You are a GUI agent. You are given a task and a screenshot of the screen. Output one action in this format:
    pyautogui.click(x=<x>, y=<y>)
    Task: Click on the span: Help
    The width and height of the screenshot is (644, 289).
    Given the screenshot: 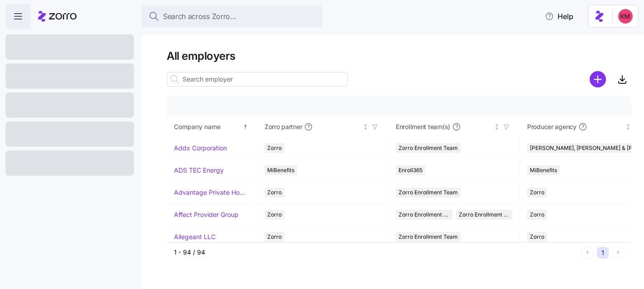 What is the action you would take?
    pyautogui.click(x=559, y=16)
    